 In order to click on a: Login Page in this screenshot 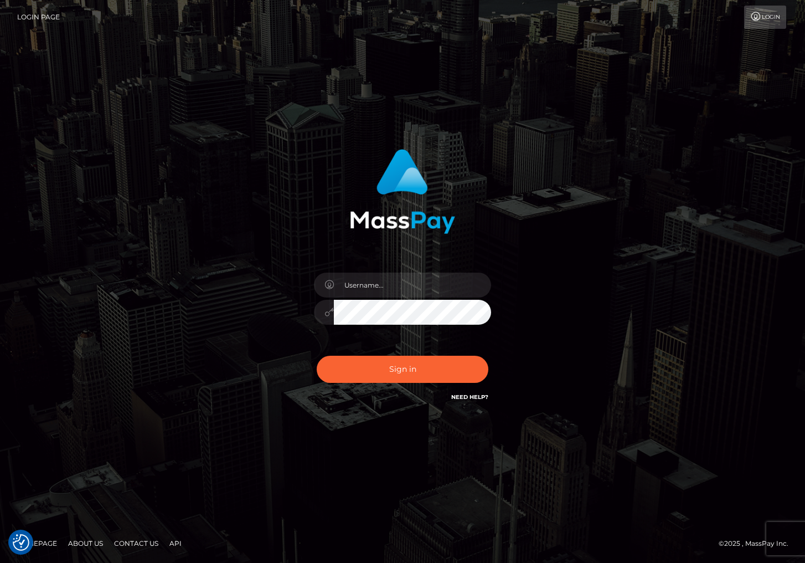, I will do `click(38, 17)`.